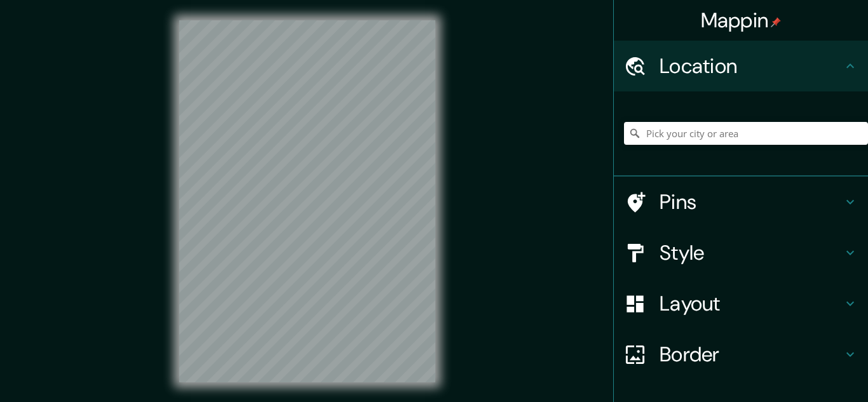 The height and width of the screenshot is (402, 868). What do you see at coordinates (741, 202) in the screenshot?
I see `div: Pins` at bounding box center [741, 202].